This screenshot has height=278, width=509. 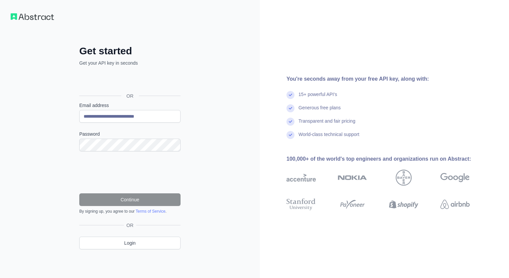 What do you see at coordinates (389, 159) in the screenshot?
I see `div: 100,000+ of the world's top engineers and organizations run on Abstract:` at bounding box center [389, 159].